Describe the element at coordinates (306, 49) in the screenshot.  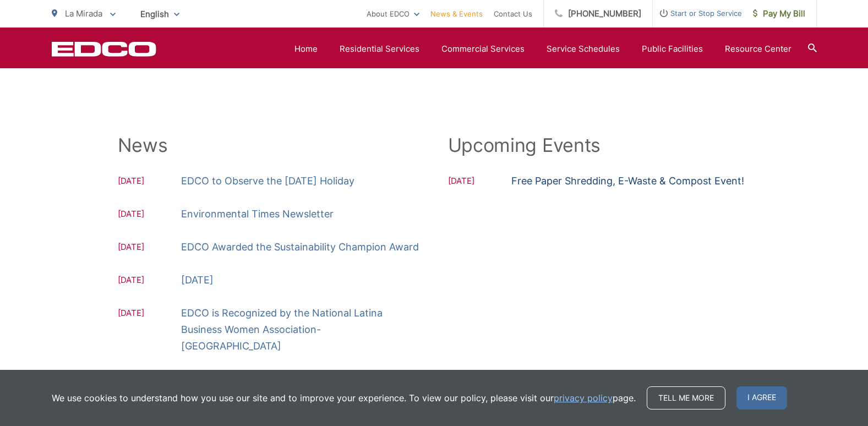
I see `a: Home` at that location.